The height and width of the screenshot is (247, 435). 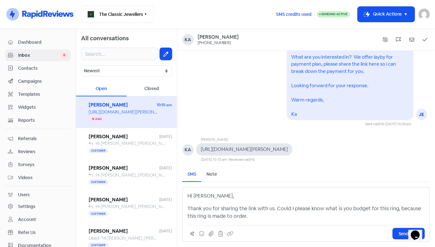 I want to click on button: Mark as closed, so click(x=425, y=40).